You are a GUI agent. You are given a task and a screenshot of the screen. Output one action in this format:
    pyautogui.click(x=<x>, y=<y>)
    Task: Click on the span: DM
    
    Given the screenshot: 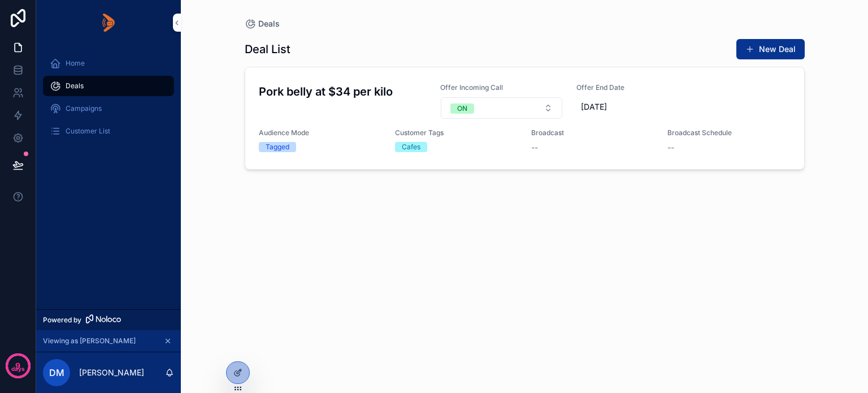 What is the action you would take?
    pyautogui.click(x=56, y=372)
    